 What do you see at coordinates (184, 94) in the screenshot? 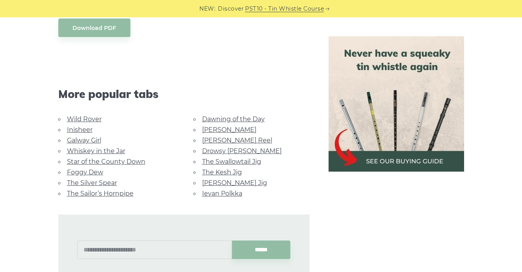
I see `span: More popular tabs` at bounding box center [184, 94].